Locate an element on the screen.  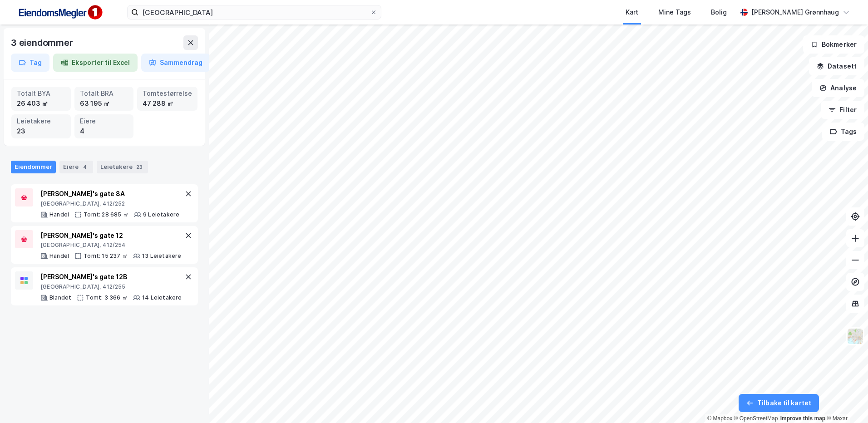
div: Mine Tags is located at coordinates (675, 12).